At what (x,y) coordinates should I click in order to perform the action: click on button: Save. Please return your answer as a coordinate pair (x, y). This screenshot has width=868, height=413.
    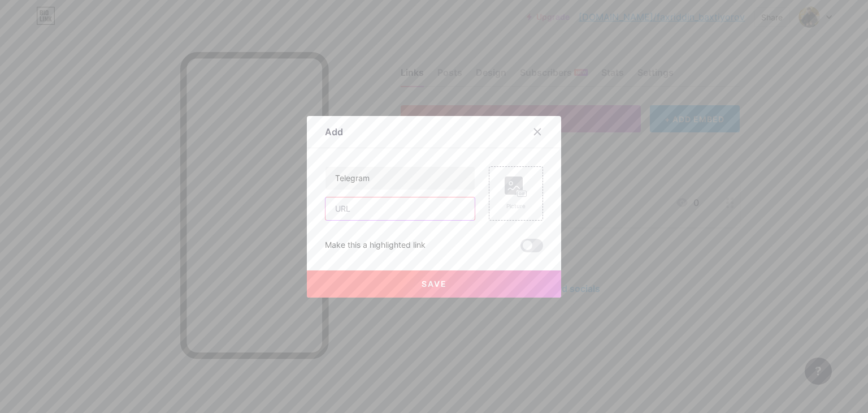
    Looking at the image, I should click on (434, 284).